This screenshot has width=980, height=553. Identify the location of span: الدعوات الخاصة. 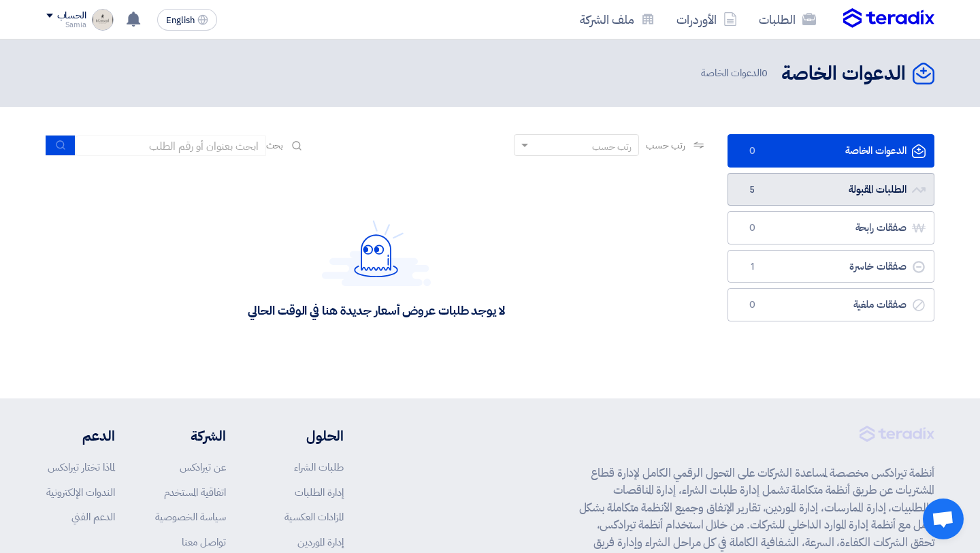
(735, 73).